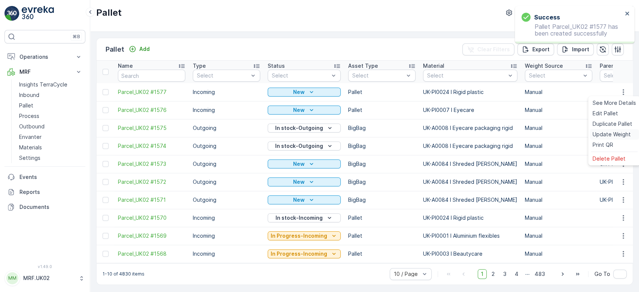  I want to click on a: Envanter, so click(51, 137).